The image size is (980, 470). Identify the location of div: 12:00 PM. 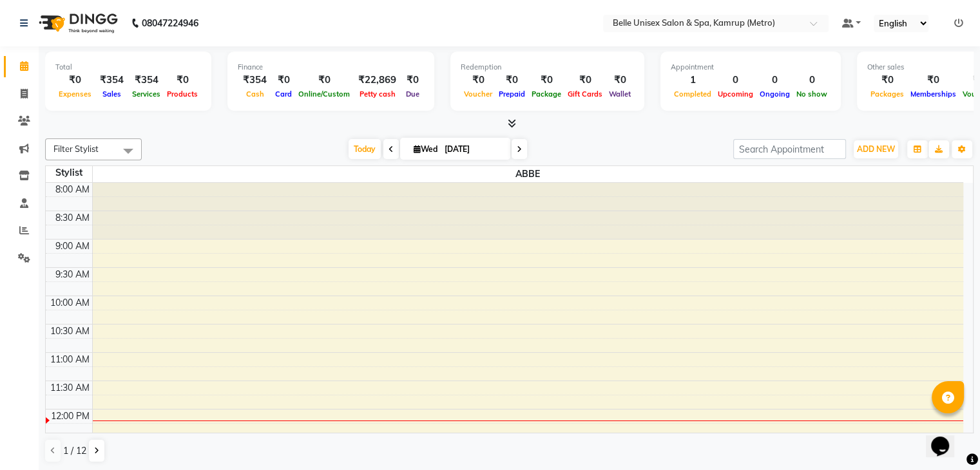
(70, 416).